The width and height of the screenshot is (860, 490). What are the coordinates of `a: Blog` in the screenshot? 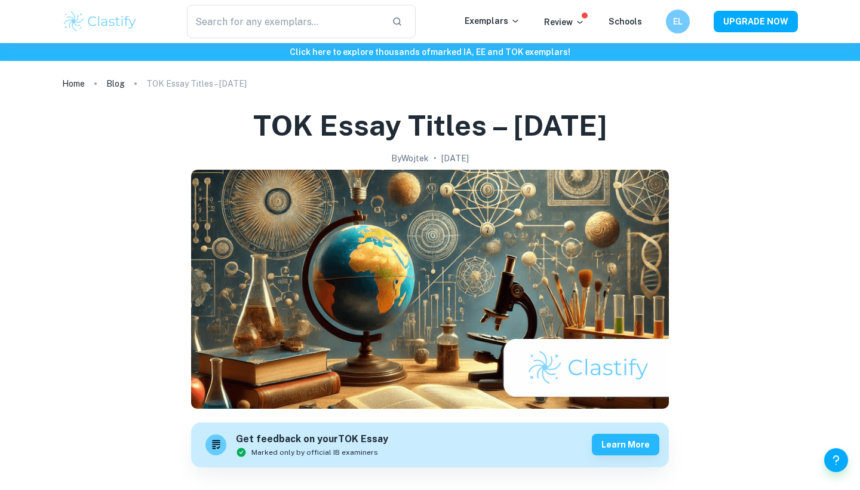 It's located at (115, 84).